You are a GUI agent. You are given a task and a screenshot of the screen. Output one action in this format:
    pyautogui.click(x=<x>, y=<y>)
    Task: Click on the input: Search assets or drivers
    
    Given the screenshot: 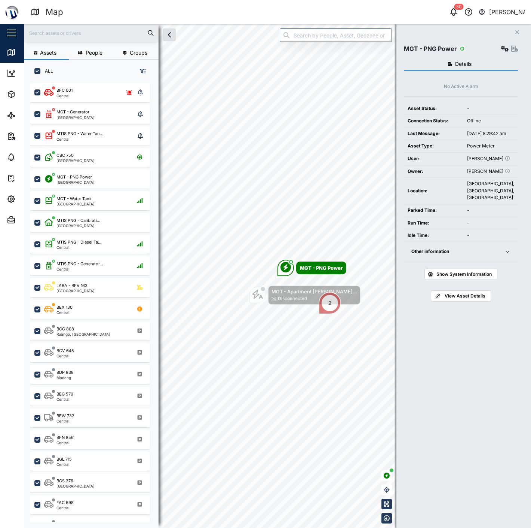 What is the action you would take?
    pyautogui.click(x=91, y=33)
    